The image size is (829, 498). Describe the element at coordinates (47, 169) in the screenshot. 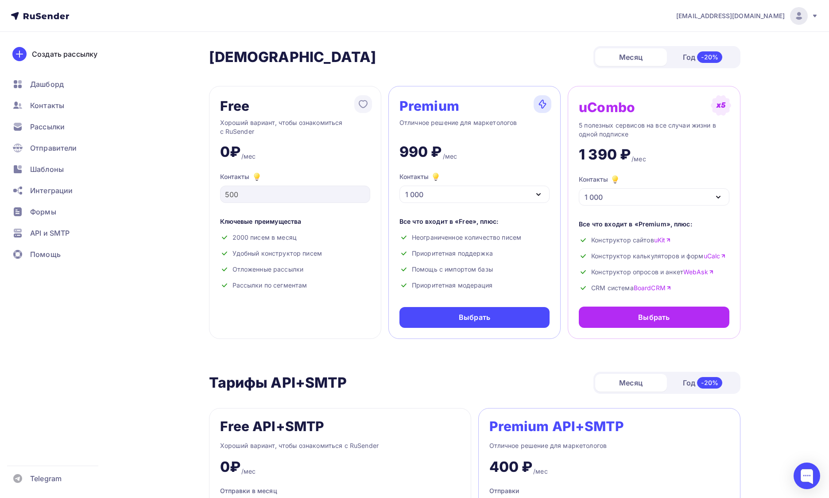

I see `span: Шаблоны` at that location.